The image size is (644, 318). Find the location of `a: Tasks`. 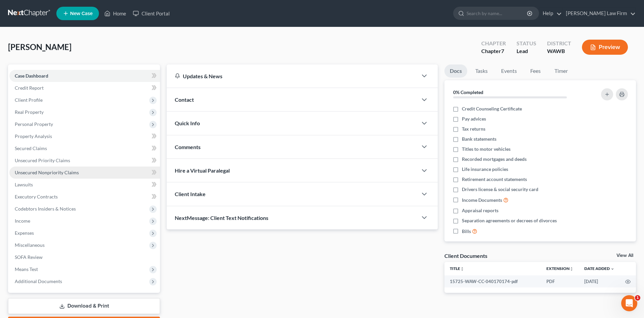

a: Tasks is located at coordinates (481, 71).